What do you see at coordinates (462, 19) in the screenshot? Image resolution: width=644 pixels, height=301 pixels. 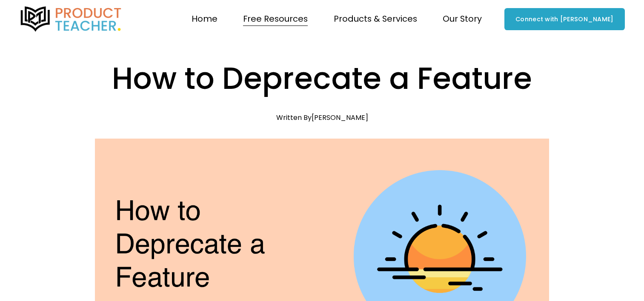 I see `span: Our Story` at bounding box center [462, 19].